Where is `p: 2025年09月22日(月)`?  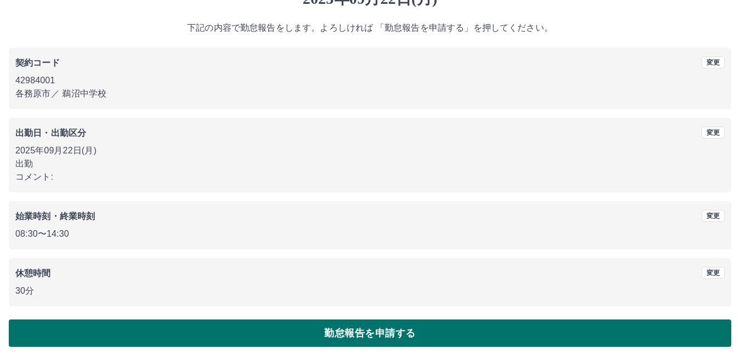
p: 2025年09月22日(月) is located at coordinates (370, 151).